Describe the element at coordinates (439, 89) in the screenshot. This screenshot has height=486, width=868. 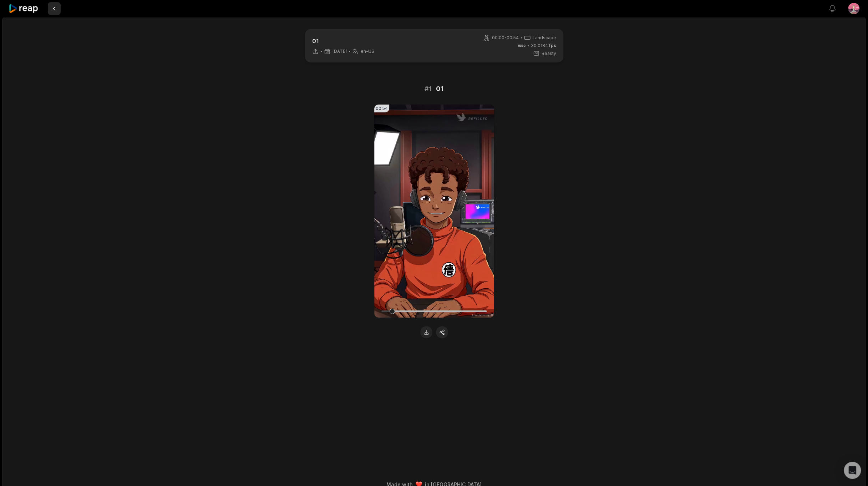
I see `span: 01` at that location.